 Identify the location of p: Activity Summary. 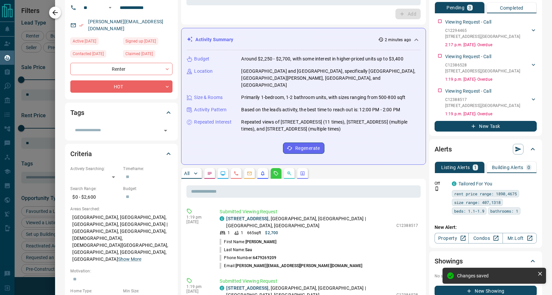
(214, 39).